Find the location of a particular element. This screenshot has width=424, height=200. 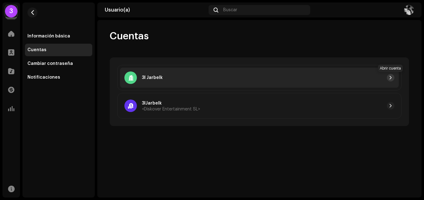

span: Cuentas is located at coordinates (129, 36).